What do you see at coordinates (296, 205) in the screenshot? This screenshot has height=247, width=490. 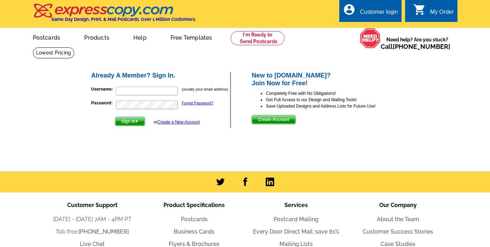 I see `span: Services` at bounding box center [296, 205].